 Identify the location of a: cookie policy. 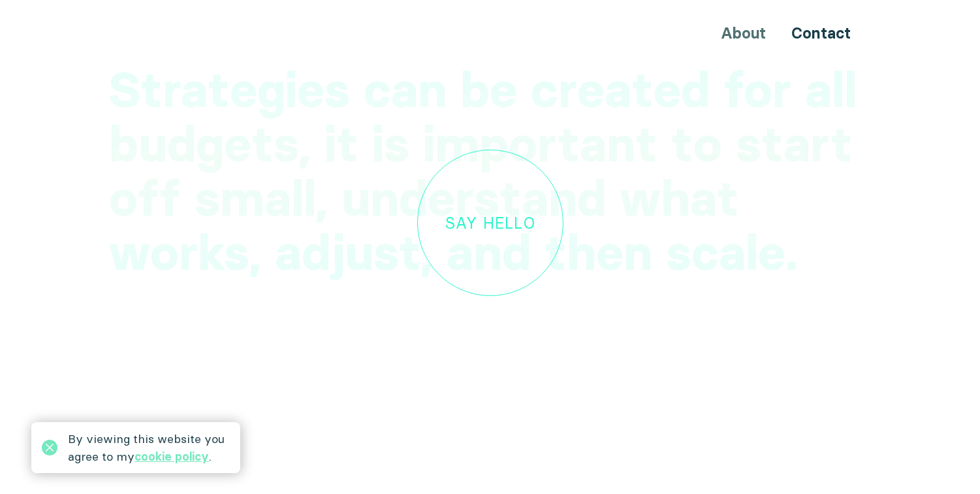
(172, 456).